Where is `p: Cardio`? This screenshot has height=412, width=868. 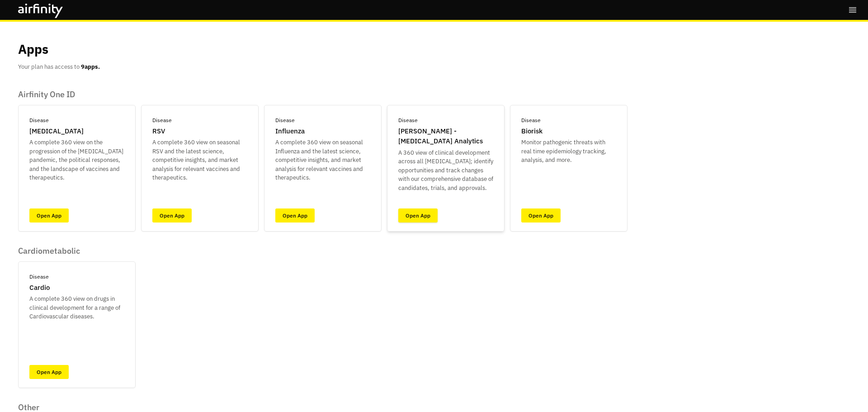 p: Cardio is located at coordinates (40, 288).